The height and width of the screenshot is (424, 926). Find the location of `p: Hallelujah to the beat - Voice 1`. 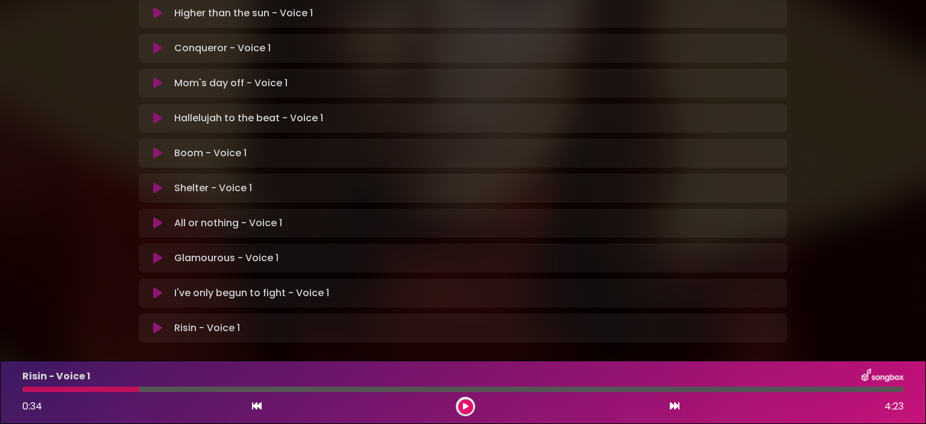

p: Hallelujah to the beat - Voice 1 is located at coordinates (248, 118).